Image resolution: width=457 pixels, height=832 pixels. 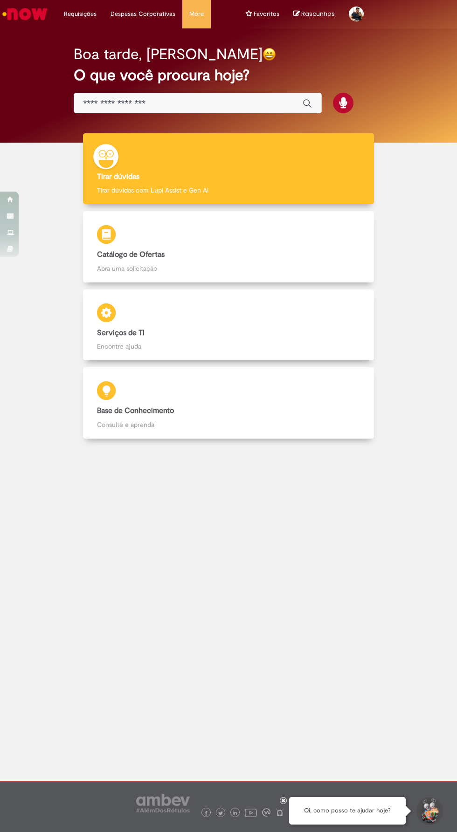 I want to click on a: Catálogo de Ofertas Abra uma solicitação, so click(x=228, y=247).